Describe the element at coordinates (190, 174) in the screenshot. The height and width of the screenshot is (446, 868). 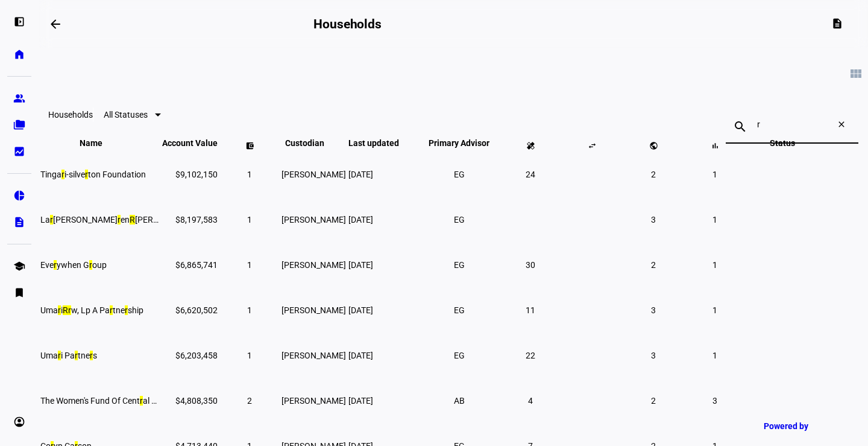
I see `td: $9,102,150` at that location.